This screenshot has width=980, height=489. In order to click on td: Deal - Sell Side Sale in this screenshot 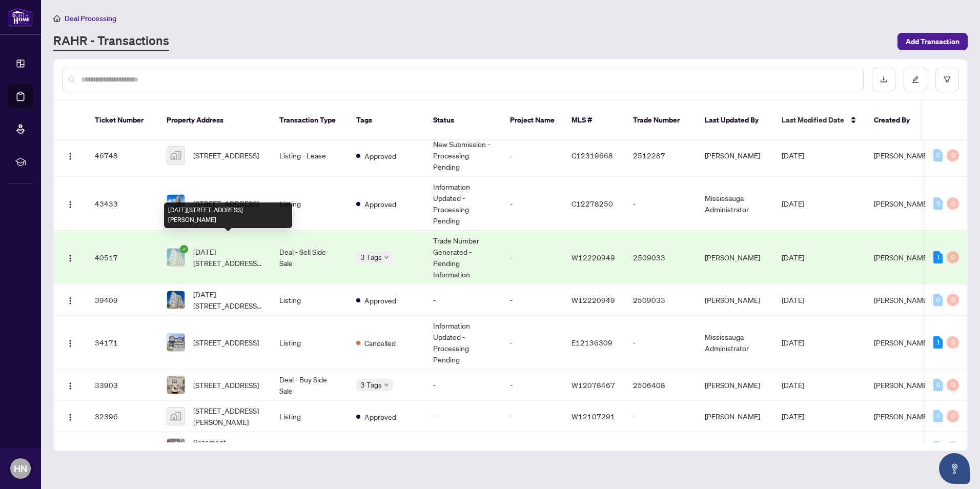, I will do `click(309, 258)`.